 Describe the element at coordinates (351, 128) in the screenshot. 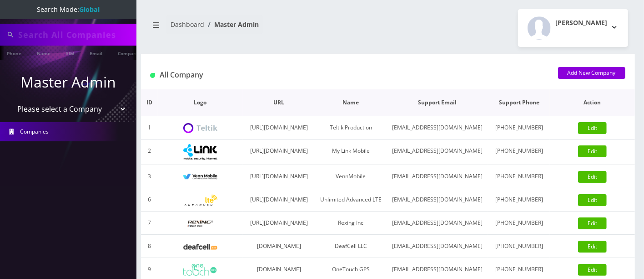

I see `td: Teltik Production` at that location.